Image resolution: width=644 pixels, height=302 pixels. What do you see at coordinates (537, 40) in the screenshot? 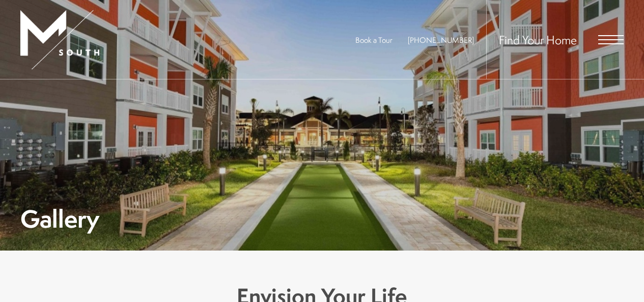
I see `span: Find Your Home` at bounding box center [537, 40].